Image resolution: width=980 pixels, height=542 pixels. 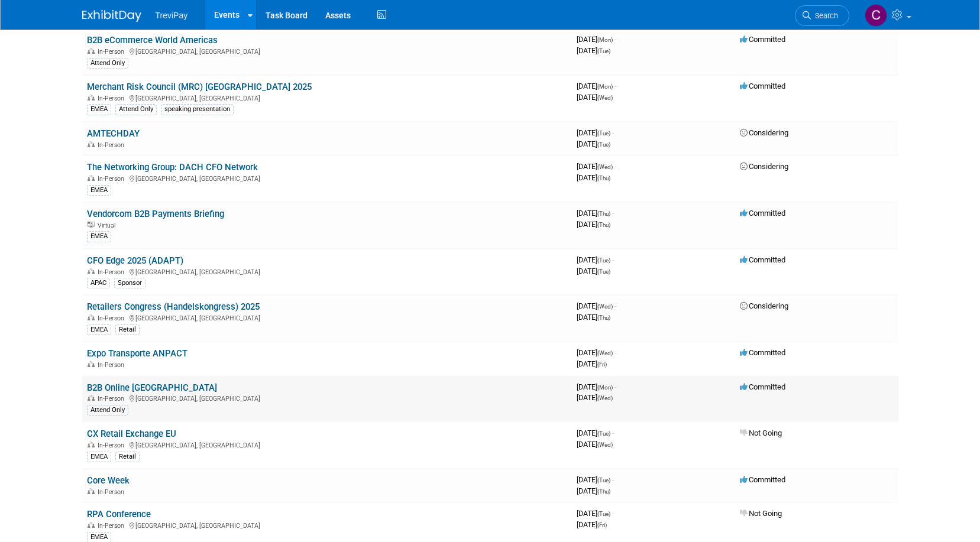 What do you see at coordinates (113, 134) in the screenshot?
I see `a: AMTECHDAY` at bounding box center [113, 134].